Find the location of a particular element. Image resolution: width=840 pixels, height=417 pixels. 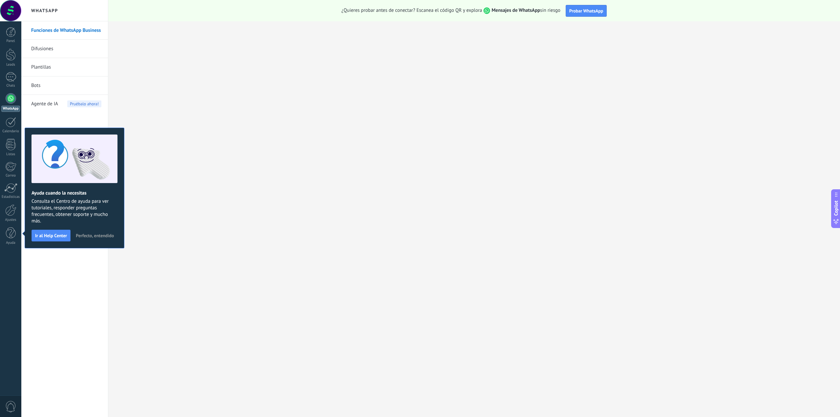

div: WhatsApp is located at coordinates (10, 109).